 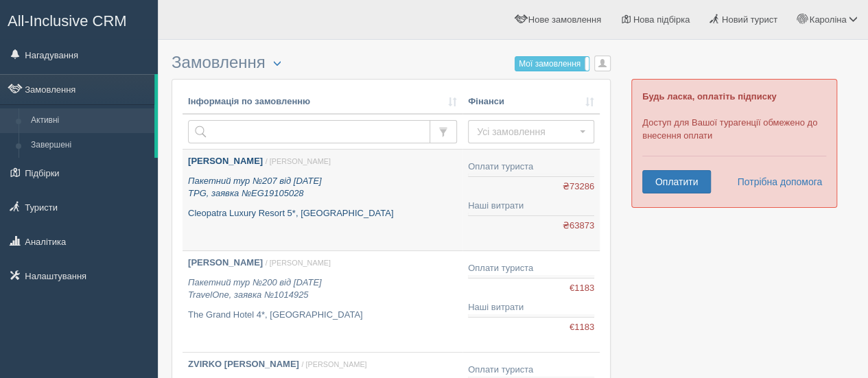 I want to click on a: Оплатити, so click(x=677, y=182).